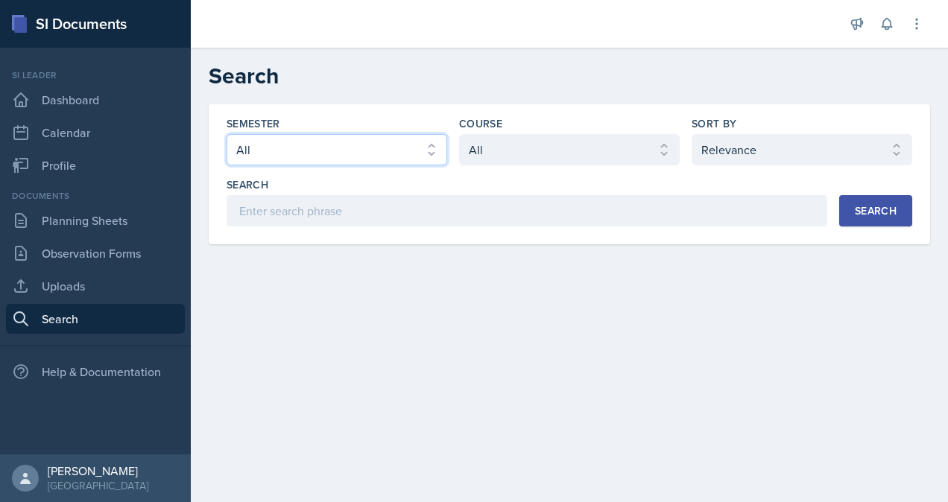  I want to click on a: Uploads, so click(95, 286).